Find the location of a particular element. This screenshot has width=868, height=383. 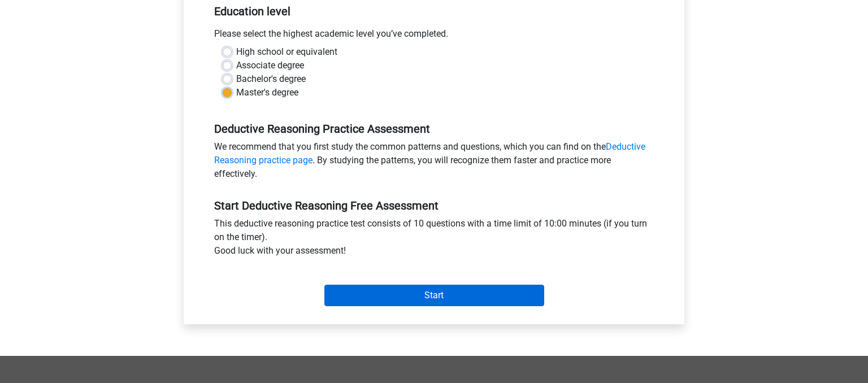

label: High school or equivalent is located at coordinates (287, 52).